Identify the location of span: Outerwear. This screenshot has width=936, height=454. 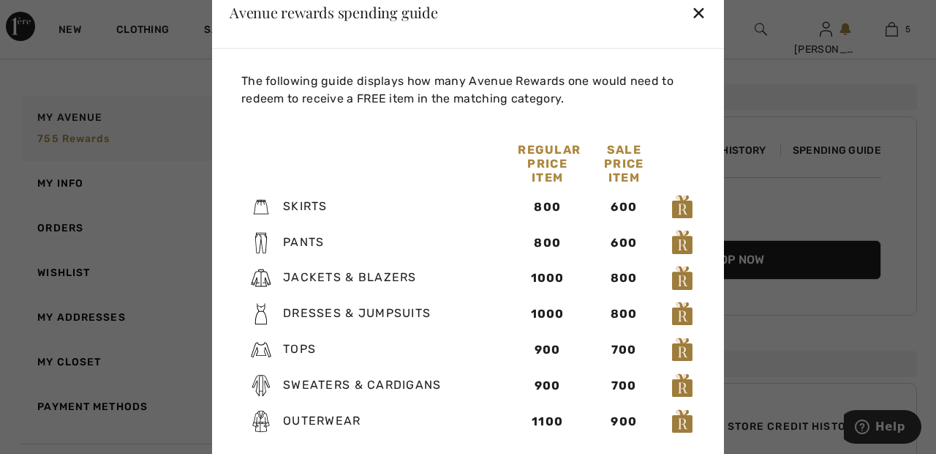
(322, 420).